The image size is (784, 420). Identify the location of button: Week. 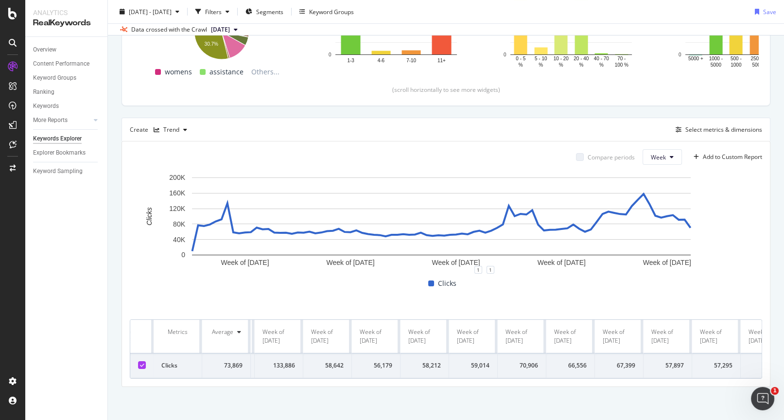
(662, 157).